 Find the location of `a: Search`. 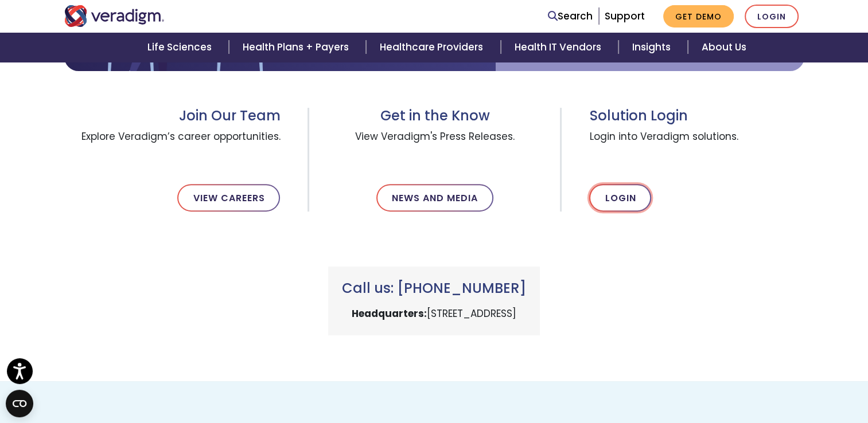

a: Search is located at coordinates (570, 16).